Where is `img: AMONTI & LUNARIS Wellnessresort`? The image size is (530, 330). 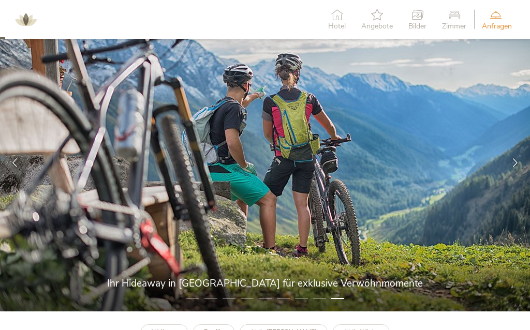 img: AMONTI & LUNARIS Wellnessresort is located at coordinates (26, 20).